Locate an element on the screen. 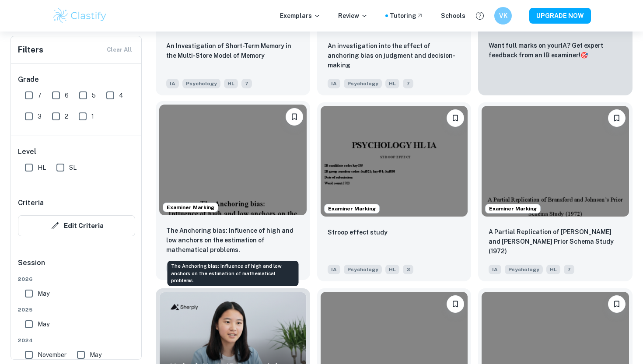 This screenshot has height=364, width=643. button: UPGRADE NOW is located at coordinates (560, 16).